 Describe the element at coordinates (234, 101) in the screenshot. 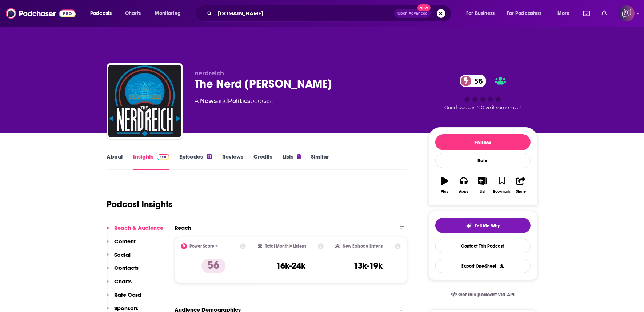

I see `div: A podcast` at that location.